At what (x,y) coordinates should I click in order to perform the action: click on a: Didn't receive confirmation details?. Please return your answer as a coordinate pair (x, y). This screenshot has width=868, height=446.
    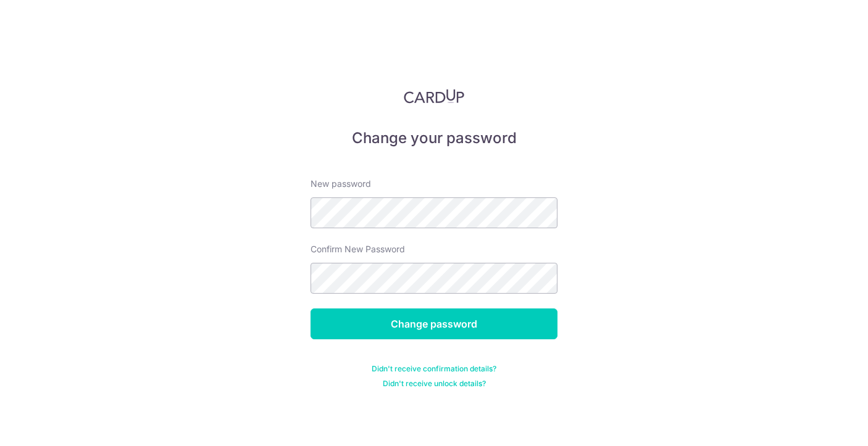
    Looking at the image, I should click on (434, 369).